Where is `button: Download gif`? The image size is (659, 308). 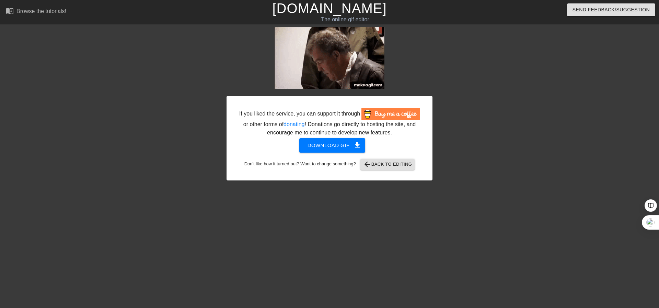 button: Download gif is located at coordinates (332, 145).